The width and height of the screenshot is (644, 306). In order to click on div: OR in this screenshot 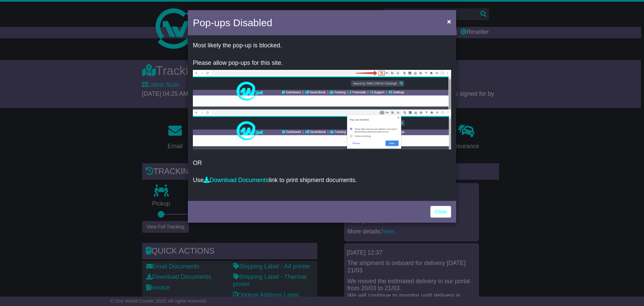, I will do `click(322, 118)`.